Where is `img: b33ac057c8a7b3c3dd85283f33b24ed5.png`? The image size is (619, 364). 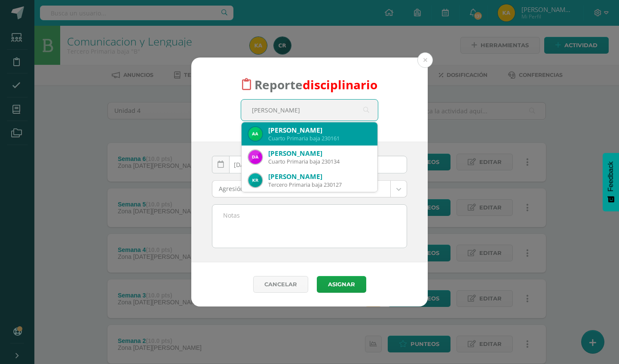
img: b33ac057c8a7b3c3dd85283f33b24ed5.png is located at coordinates (255, 134).